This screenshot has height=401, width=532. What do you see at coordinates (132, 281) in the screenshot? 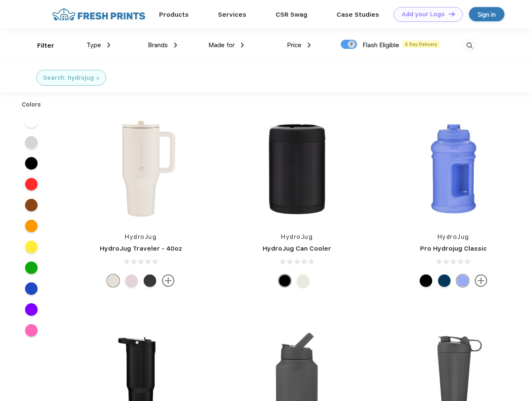
I see `div: Pink Sand` at bounding box center [132, 281].